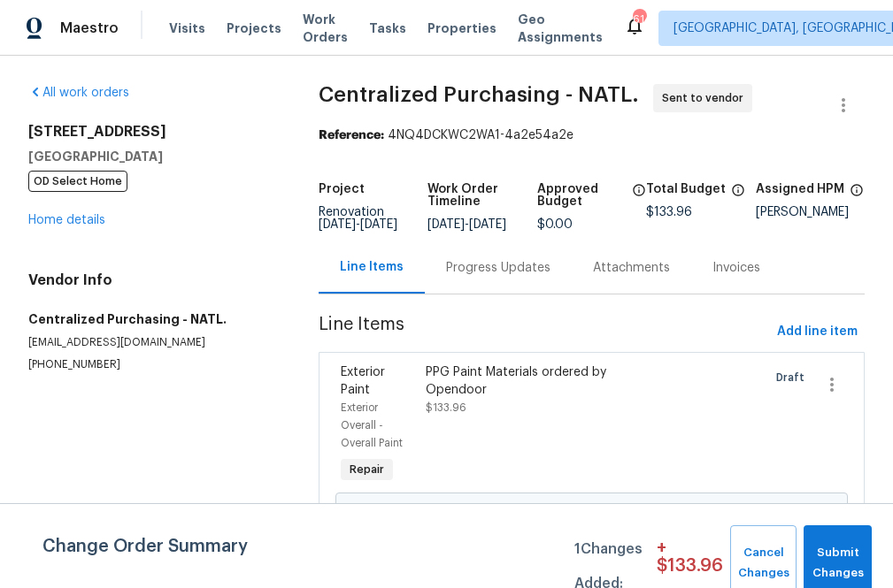 The height and width of the screenshot is (588, 893). Describe the element at coordinates (686, 189) in the screenshot. I see `h5: Total Budget` at that location.